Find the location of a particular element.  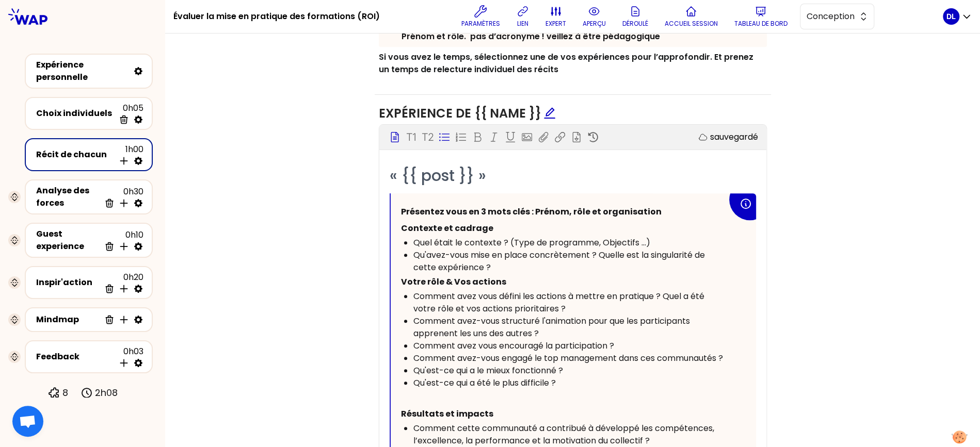

div: Analyse des forces is located at coordinates (68, 197).